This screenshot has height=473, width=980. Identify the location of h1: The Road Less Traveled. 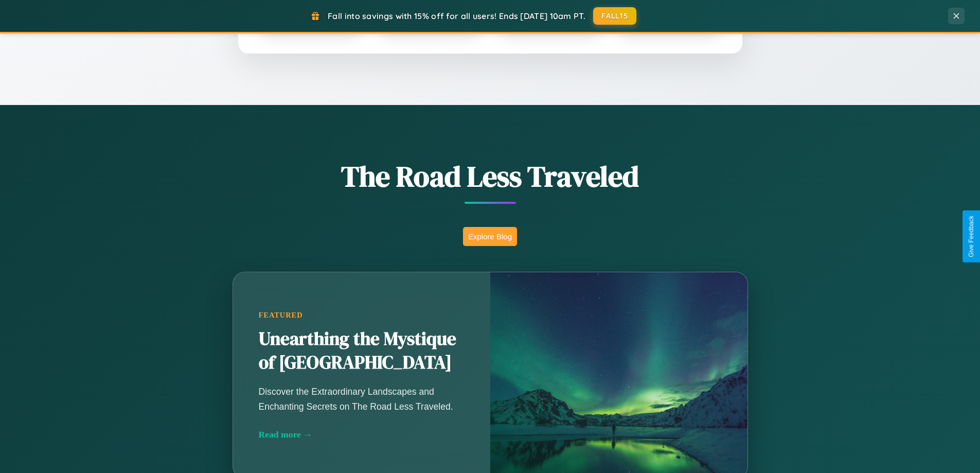
(490, 176).